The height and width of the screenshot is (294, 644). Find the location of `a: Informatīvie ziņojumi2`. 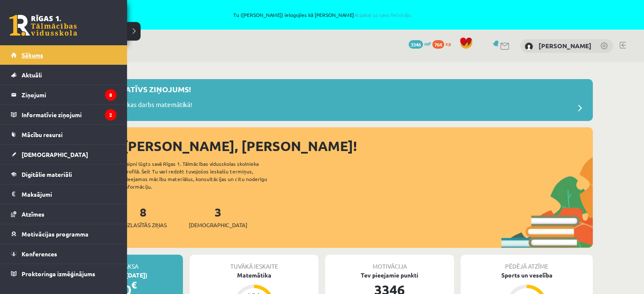

a: Informatīvie ziņojumi2 is located at coordinates (64, 115).